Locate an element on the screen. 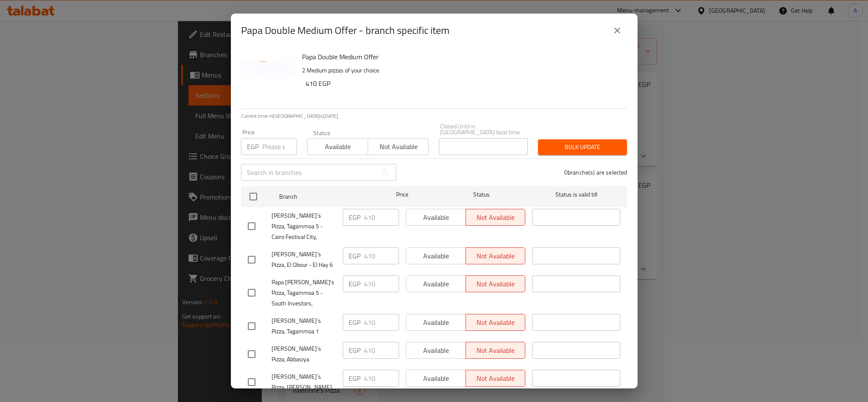 The width and height of the screenshot is (868, 402). span: Not available is located at coordinates (398, 147).